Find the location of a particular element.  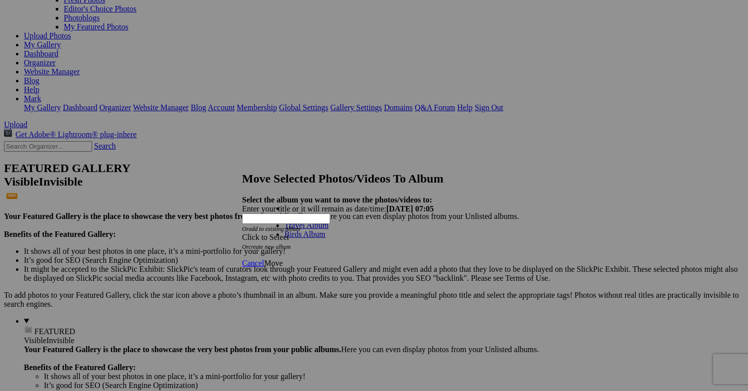

span: Cancel is located at coordinates (253, 263).